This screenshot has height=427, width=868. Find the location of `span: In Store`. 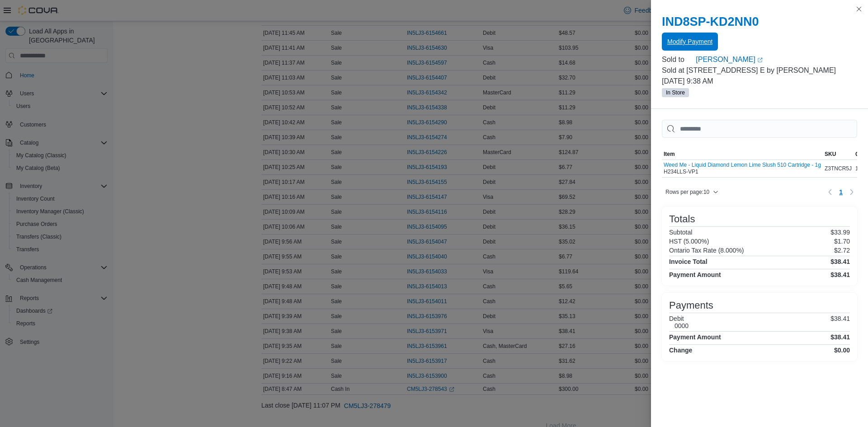

span: In Store is located at coordinates (675, 92).